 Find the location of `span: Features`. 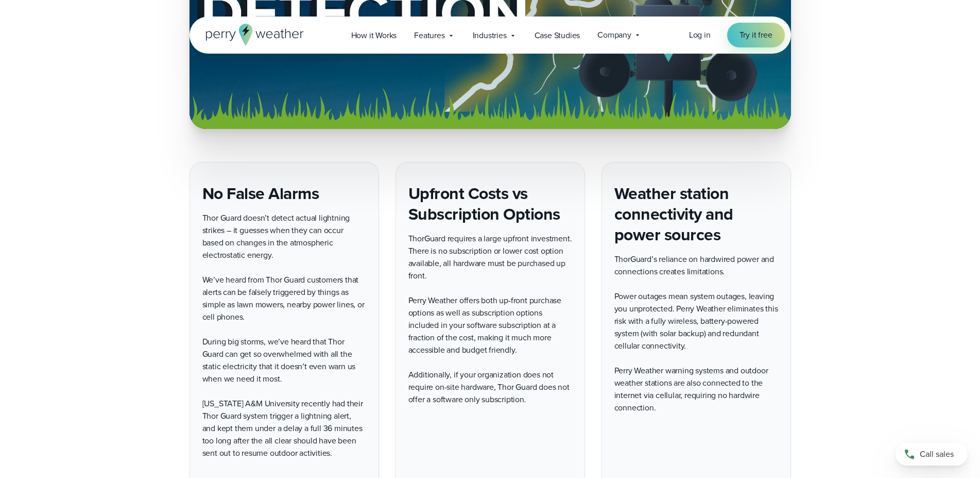

span: Features is located at coordinates (429, 35).